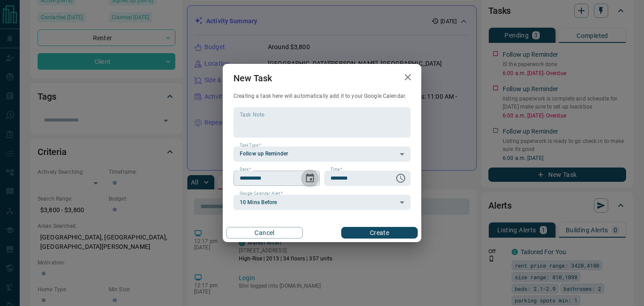 This screenshot has height=306, width=644. What do you see at coordinates (250, 145) in the screenshot?
I see `label: Task Type` at bounding box center [250, 145].